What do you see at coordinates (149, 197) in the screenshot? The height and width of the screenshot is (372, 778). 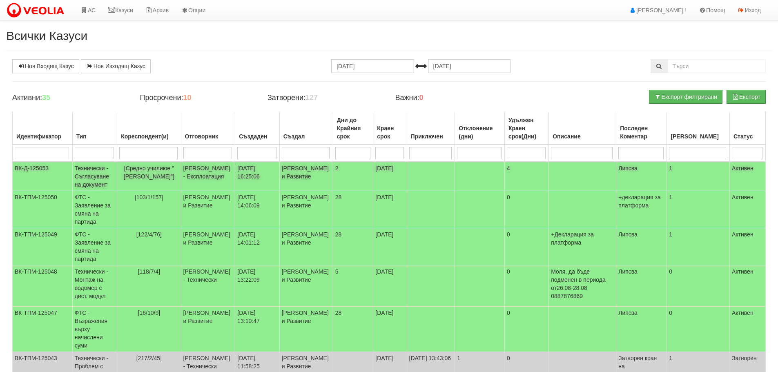 I see `span: [103/1/157]` at bounding box center [149, 197].